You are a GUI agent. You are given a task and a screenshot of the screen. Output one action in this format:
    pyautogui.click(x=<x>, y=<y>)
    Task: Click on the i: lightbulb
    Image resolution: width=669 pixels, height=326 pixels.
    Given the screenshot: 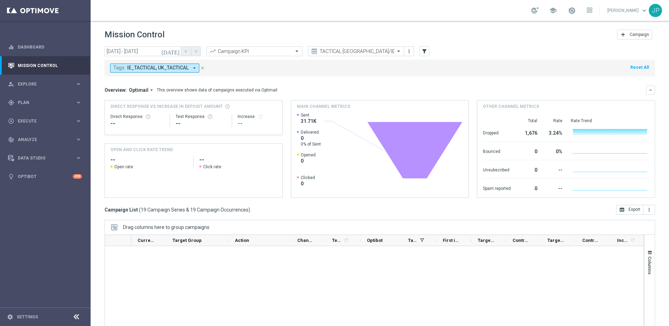 What is the action you would take?
    pyautogui.click(x=11, y=176)
    